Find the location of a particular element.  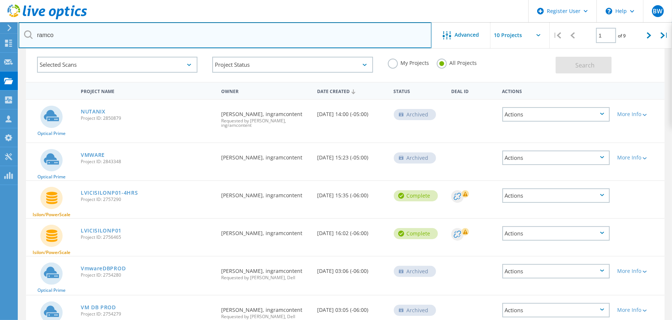

span: Project ID: 2843348 is located at coordinates (147, 162).